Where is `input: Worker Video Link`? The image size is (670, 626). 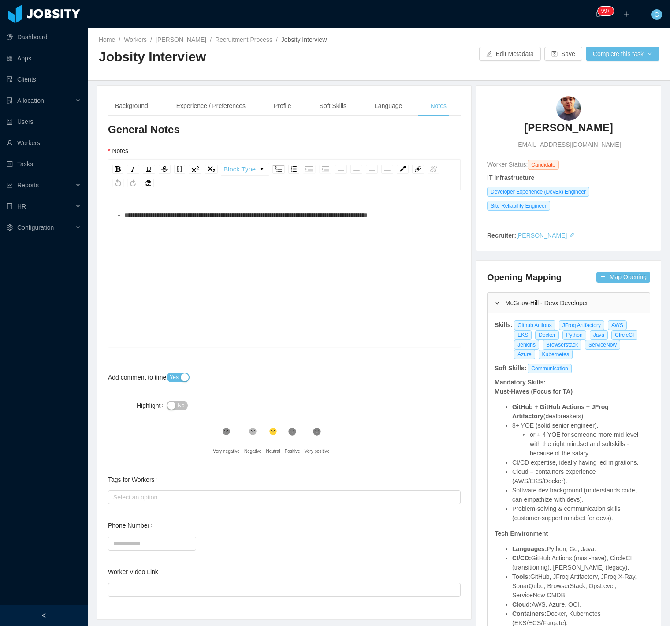
input: Worker Video Link is located at coordinates (284, 589).